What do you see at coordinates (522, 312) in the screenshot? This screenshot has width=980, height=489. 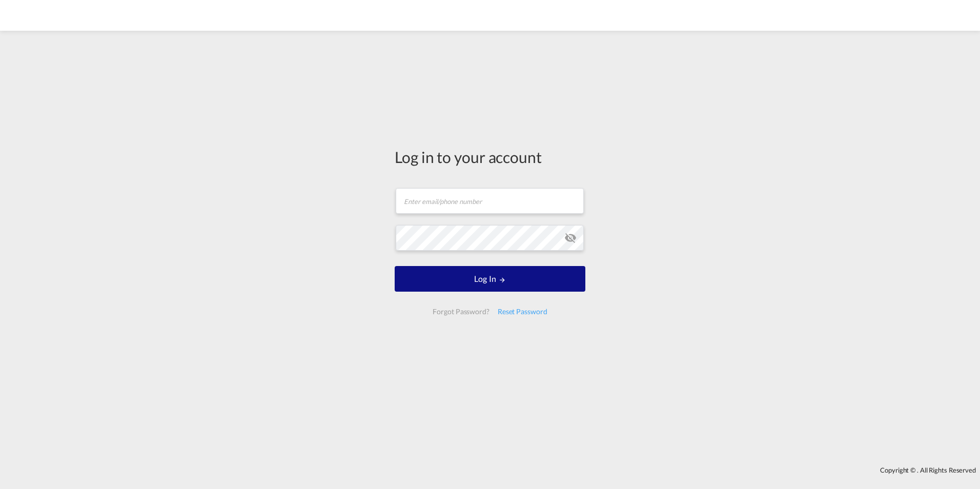 I see `div: Reset Password` at bounding box center [522, 312].